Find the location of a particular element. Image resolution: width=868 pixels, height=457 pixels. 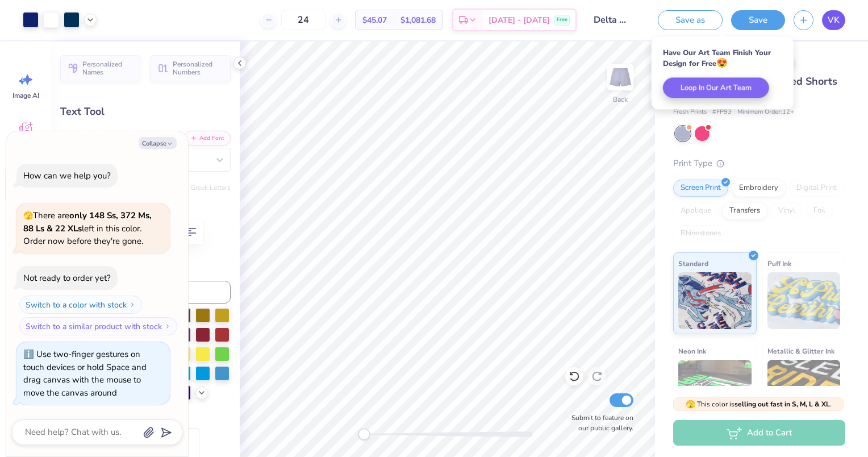

img: Switch to a color with stock is located at coordinates (132, 304).